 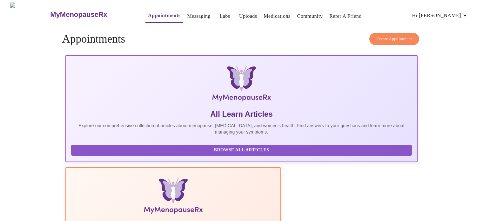 I want to click on button: Appointments, so click(x=164, y=16).